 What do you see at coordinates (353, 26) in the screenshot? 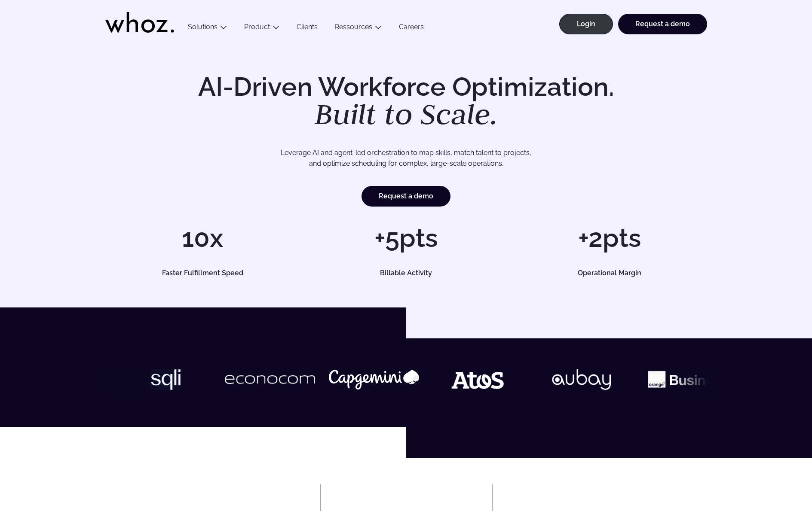
I see `a: Ressources` at bounding box center [353, 26].